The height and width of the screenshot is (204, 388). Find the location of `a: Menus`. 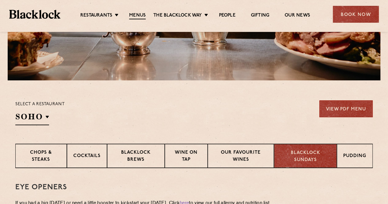

a: Menus is located at coordinates (137, 16).